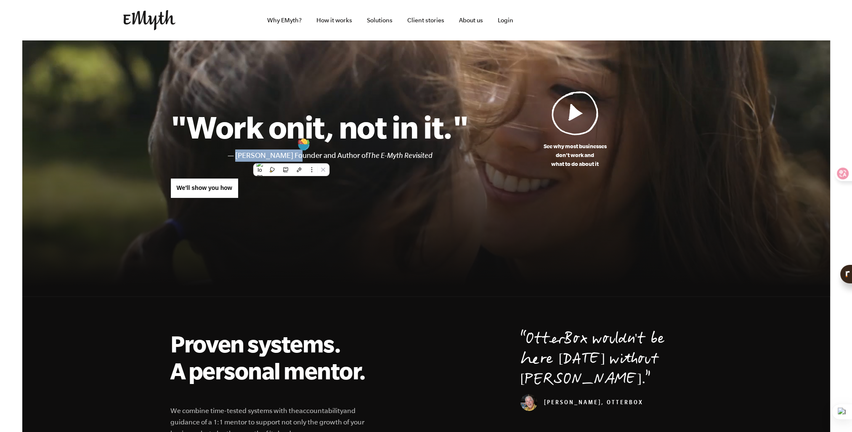  What do you see at coordinates (319, 127) in the screenshot?
I see `relin-hc: " it, not in it."` at bounding box center [319, 127].